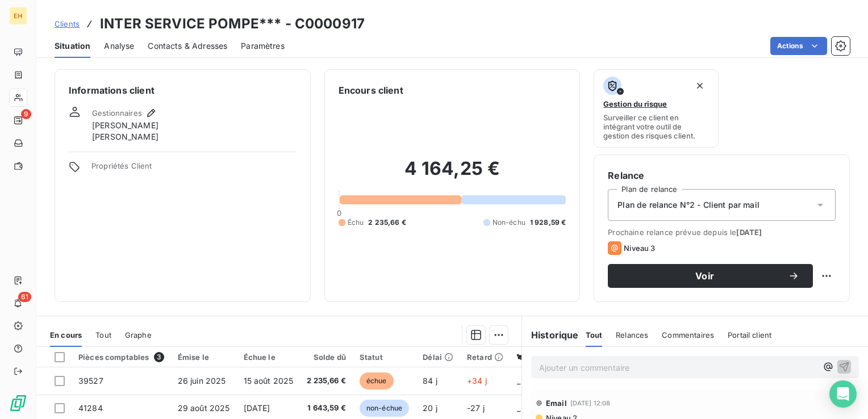 Image resolution: width=868 pixels, height=419 pixels. What do you see at coordinates (639, 248) in the screenshot?
I see `span: Niveau 3` at bounding box center [639, 248].